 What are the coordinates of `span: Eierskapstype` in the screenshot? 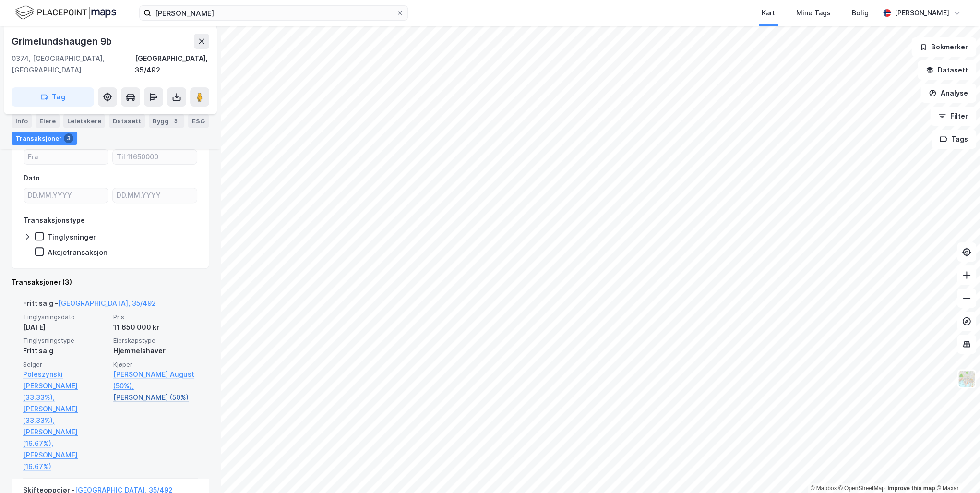 It's located at (155, 340).